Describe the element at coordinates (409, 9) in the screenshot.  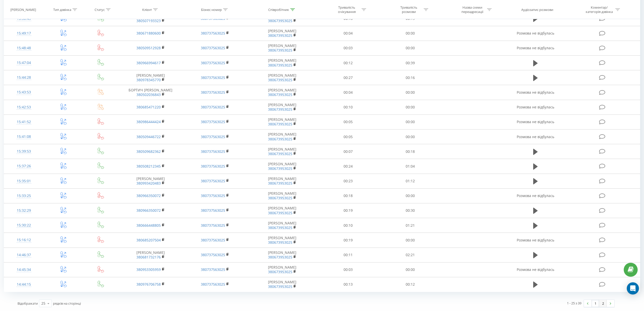
I see `div: Тривалість розмови` at that location.